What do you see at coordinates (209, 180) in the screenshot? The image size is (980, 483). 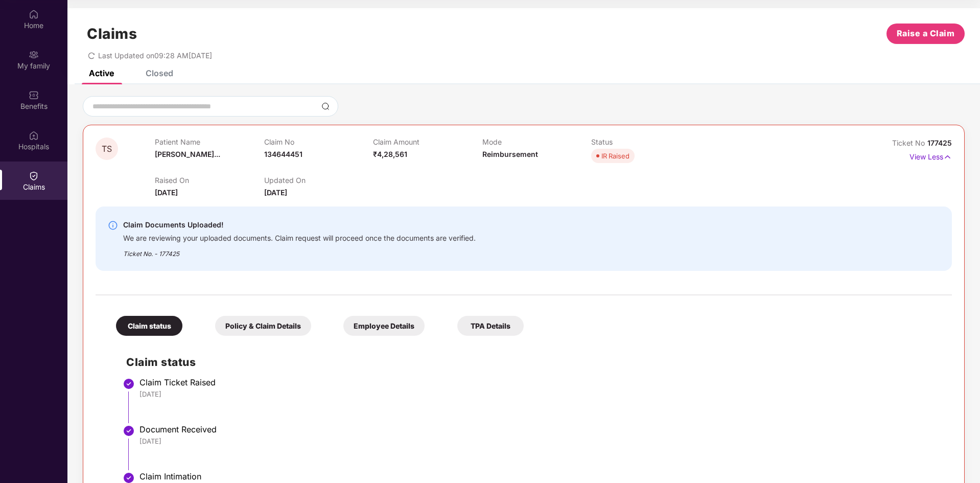 I see `p: Raised On` at bounding box center [209, 180].